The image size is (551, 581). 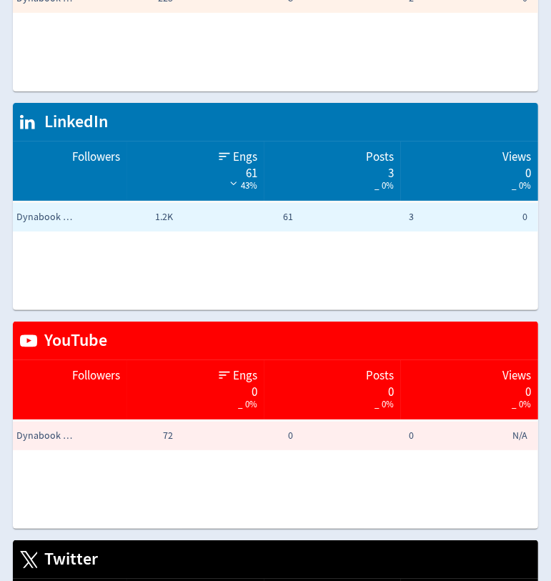 I want to click on td: 3, so click(x=357, y=217).